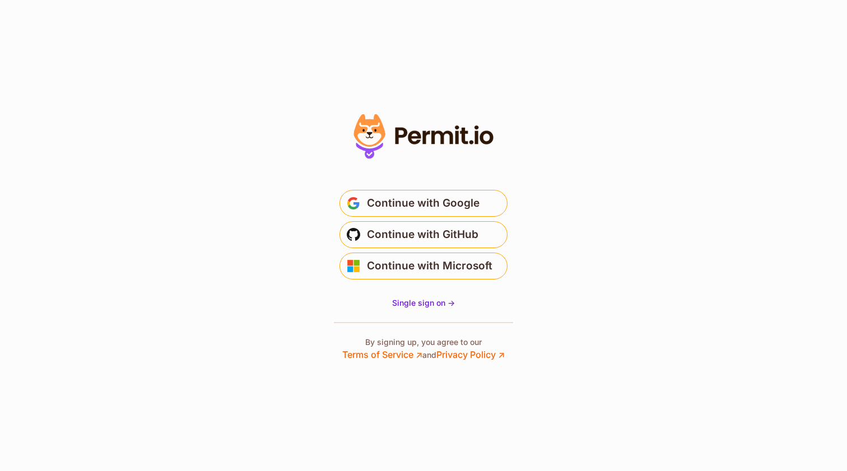  What do you see at coordinates (422, 235) in the screenshot?
I see `span: Continue with GitHub` at bounding box center [422, 235].